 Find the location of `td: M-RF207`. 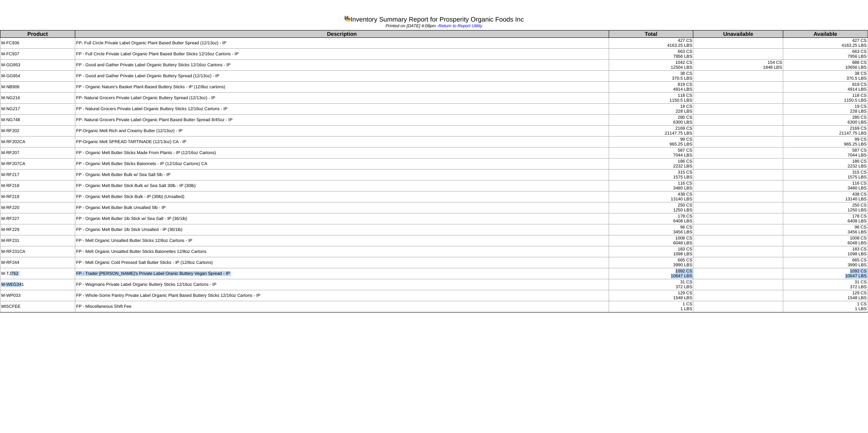

td: M-RF207 is located at coordinates (38, 153).